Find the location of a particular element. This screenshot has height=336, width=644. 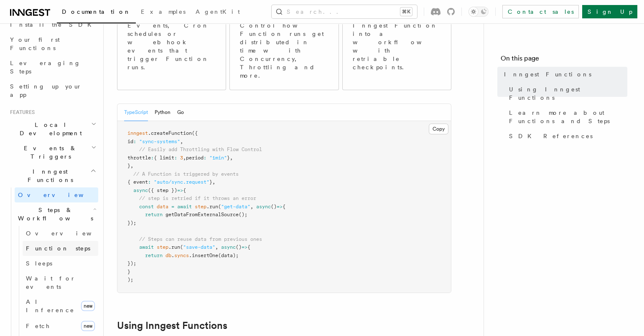

span: "get-data" is located at coordinates (236, 207).